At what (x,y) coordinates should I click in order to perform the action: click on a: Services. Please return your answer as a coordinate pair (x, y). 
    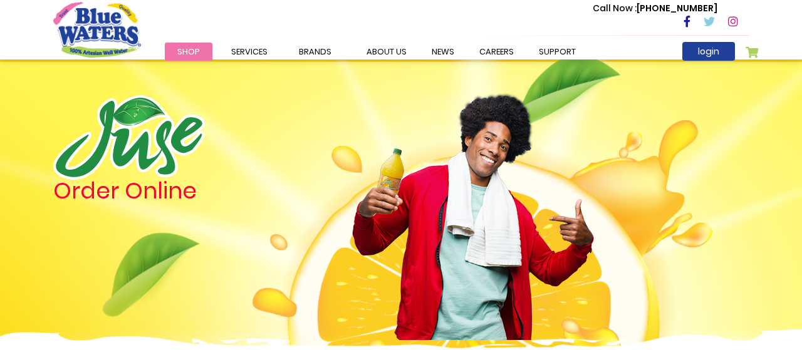
    Looking at the image, I should click on (249, 51).